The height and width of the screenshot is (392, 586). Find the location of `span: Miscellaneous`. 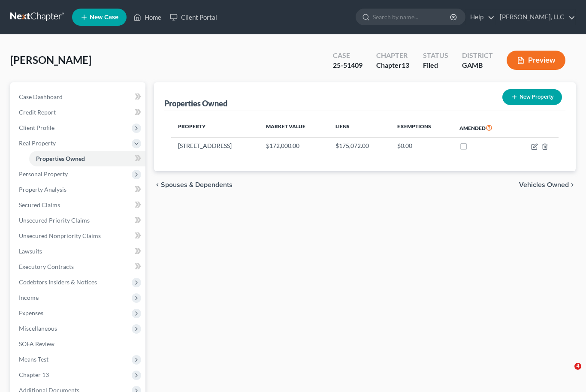

span: Miscellaneous is located at coordinates (37, 328).